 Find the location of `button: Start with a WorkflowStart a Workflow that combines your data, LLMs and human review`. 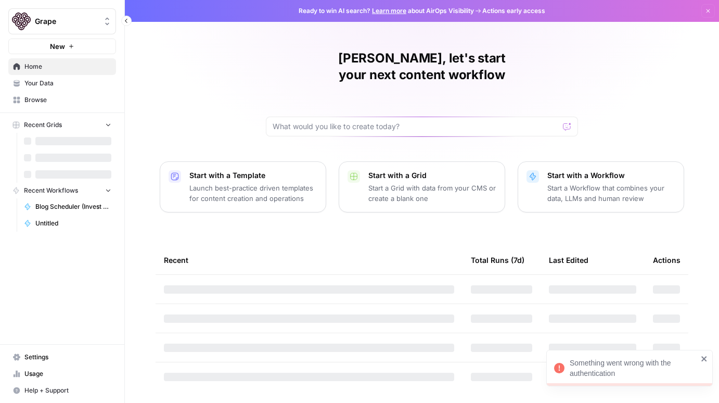

button: Start with a WorkflowStart a Workflow that combines your data, LLMs and human review is located at coordinates (601, 187).